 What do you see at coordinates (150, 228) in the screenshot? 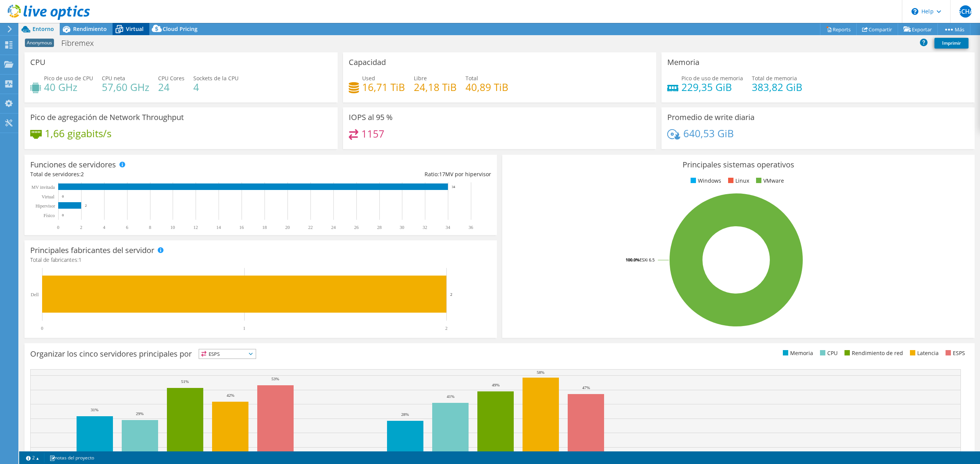
I see `text: 8` at bounding box center [150, 228].